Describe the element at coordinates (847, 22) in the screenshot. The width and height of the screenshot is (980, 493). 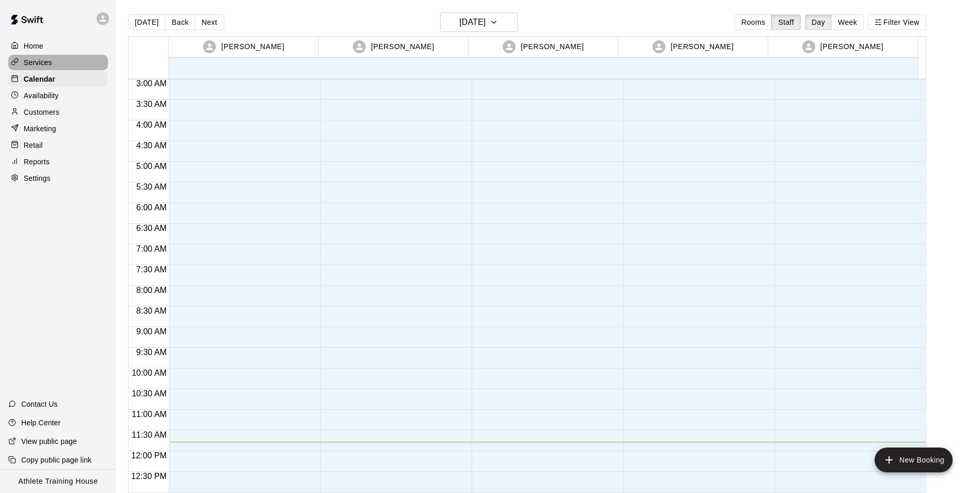
I see `button: Week` at that location.